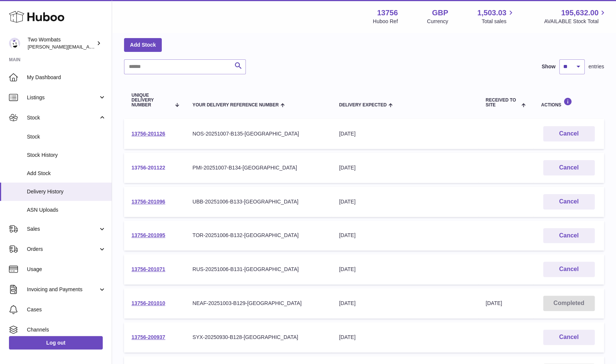 This screenshot has height=364, width=616. What do you see at coordinates (440, 13) in the screenshot?
I see `strong: GBP` at bounding box center [440, 13].